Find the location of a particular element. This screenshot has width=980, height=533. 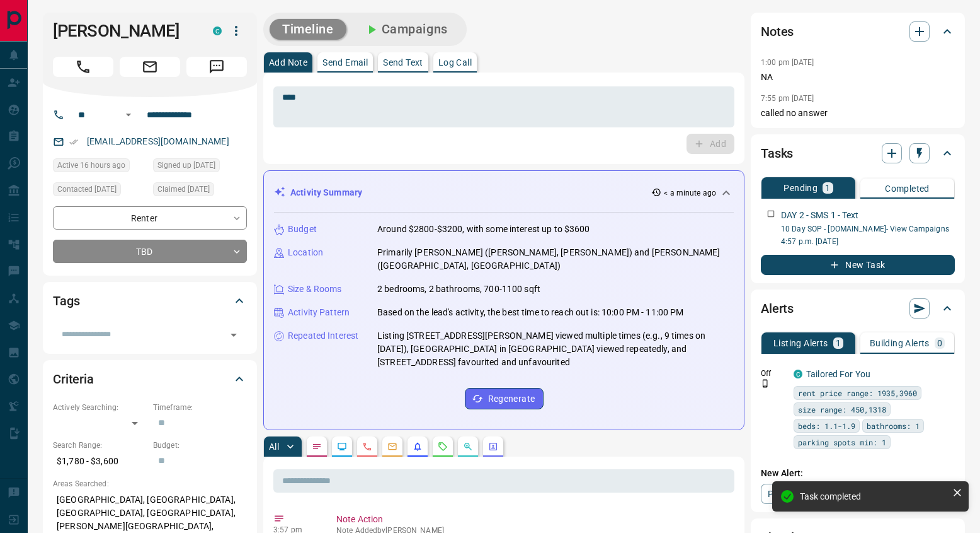

p: Around $2800-$3200, with some interest up to $3600 is located at coordinates (484, 229).